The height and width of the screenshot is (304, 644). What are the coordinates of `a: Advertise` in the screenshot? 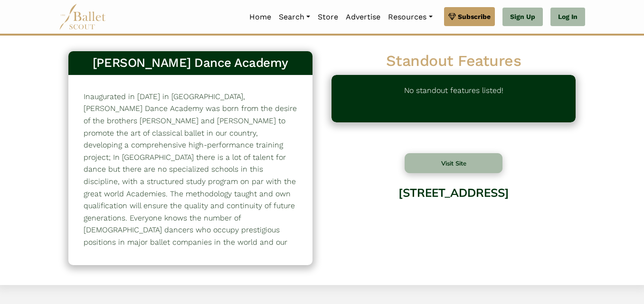 It's located at (363, 17).